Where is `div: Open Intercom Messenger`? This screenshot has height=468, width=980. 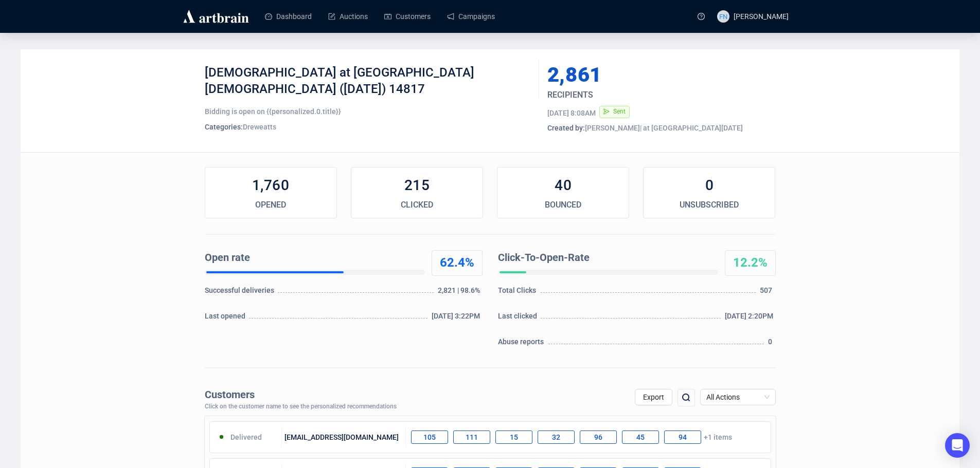 div: Open Intercom Messenger is located at coordinates (957, 446).